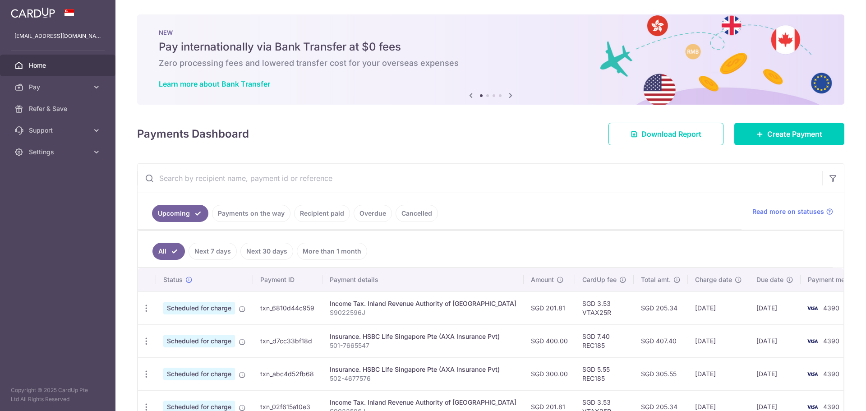 This screenshot has height=411, width=866. What do you see at coordinates (661, 374) in the screenshot?
I see `td: SGD 305.55` at bounding box center [661, 374].